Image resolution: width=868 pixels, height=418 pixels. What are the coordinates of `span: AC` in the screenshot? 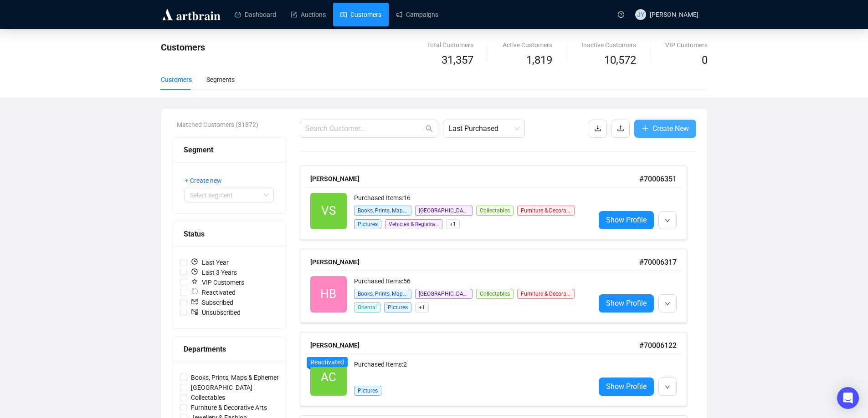 It's located at (329, 377).